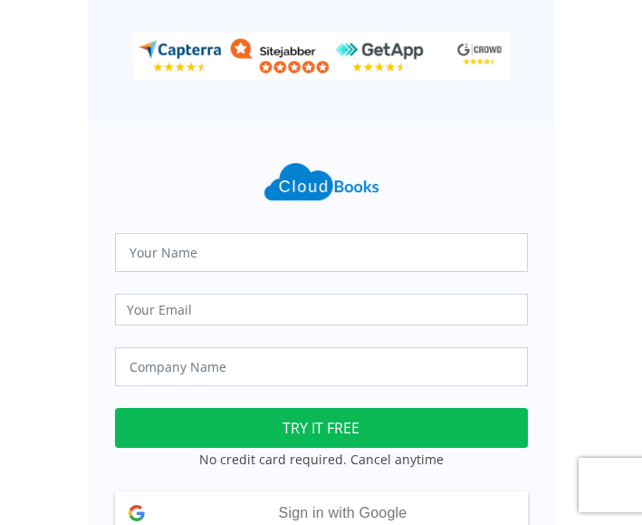 The width and height of the screenshot is (642, 525). I want to click on input: Your Name, so click(322, 252).